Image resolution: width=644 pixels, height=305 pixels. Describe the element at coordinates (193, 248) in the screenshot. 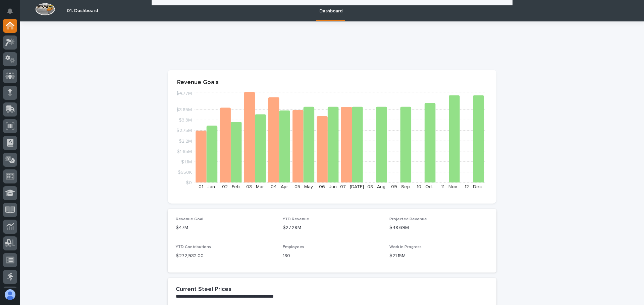

I see `span: YTD Contributions` at that location.